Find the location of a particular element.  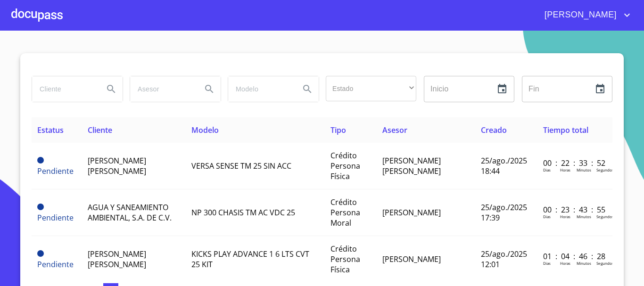

span: Cliente is located at coordinates (100, 130).